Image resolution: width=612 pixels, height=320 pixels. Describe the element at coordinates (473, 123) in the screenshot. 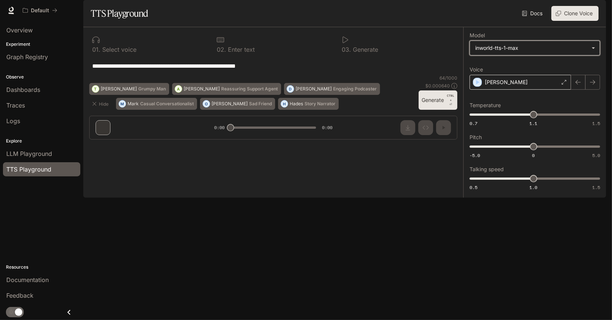

I see `span: 0.7` at that location.